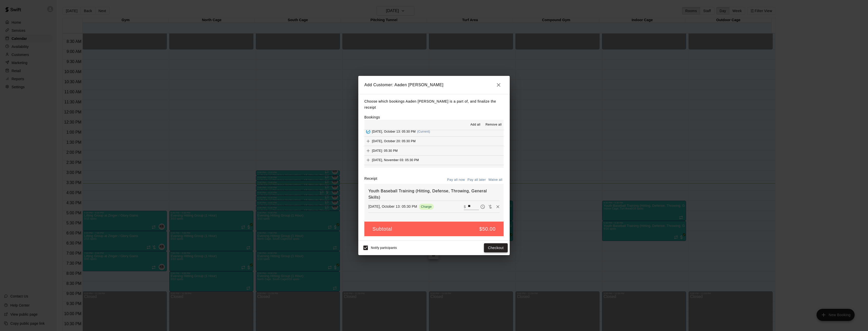  What do you see at coordinates (383, 229) in the screenshot?
I see `h5: Subtotal` at bounding box center [383, 229].